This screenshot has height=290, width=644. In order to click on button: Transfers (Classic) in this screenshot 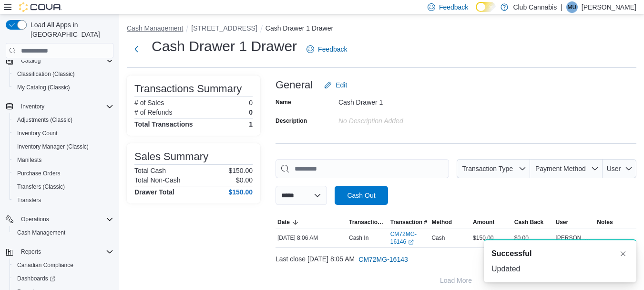, I will do `click(63, 186)`.